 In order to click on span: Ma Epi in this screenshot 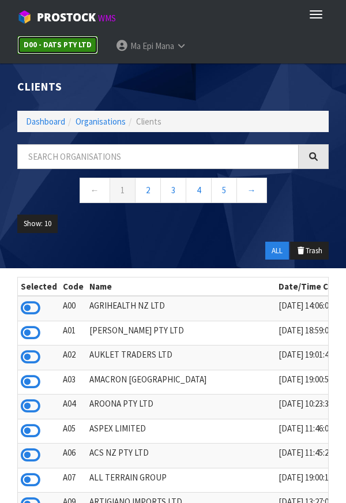, I will do `click(142, 46)`.